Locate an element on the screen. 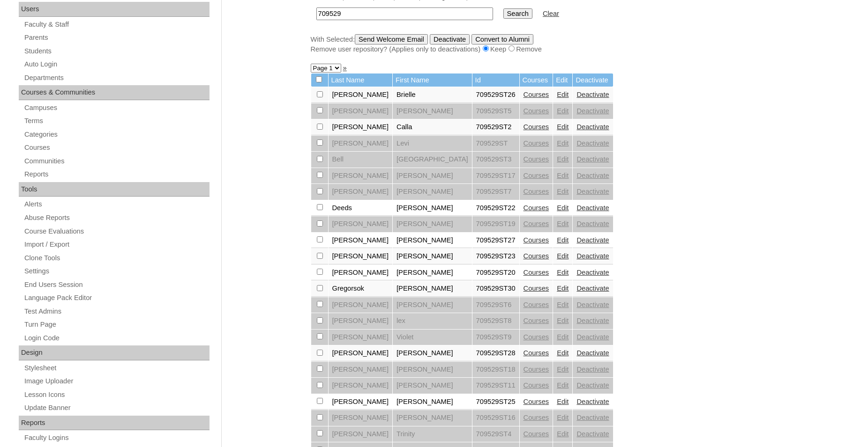 The width and height of the screenshot is (868, 447). div: Tools is located at coordinates (114, 189).